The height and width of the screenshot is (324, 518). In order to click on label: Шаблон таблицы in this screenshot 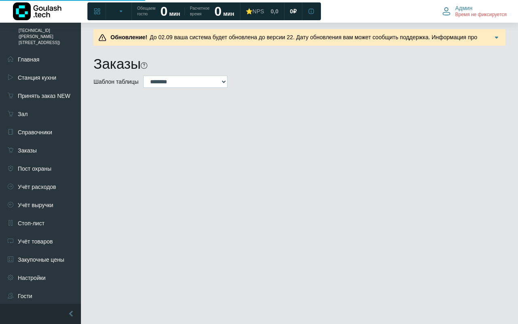, I will do `click(116, 82)`.